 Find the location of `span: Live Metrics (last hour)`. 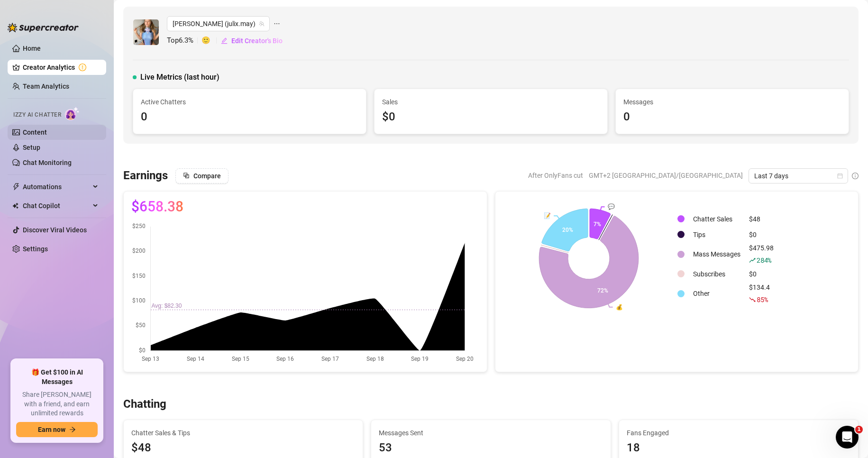

span: Live Metrics (last hour) is located at coordinates (180, 77).